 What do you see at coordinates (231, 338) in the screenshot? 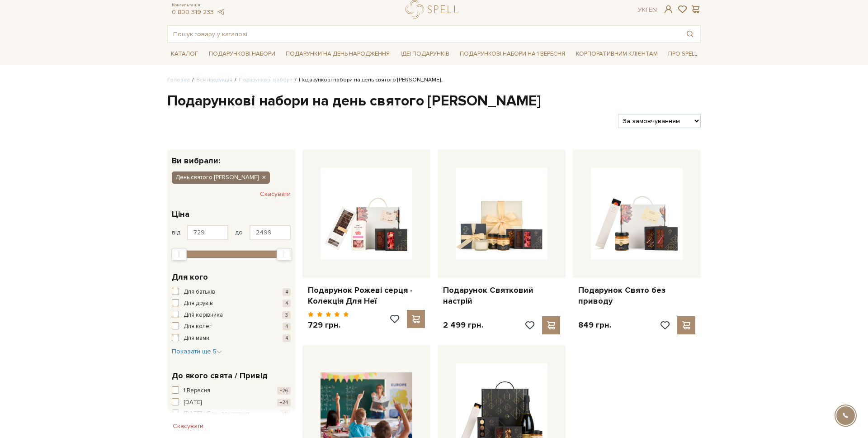
I see `button: Для мами 4` at bounding box center [231, 338].